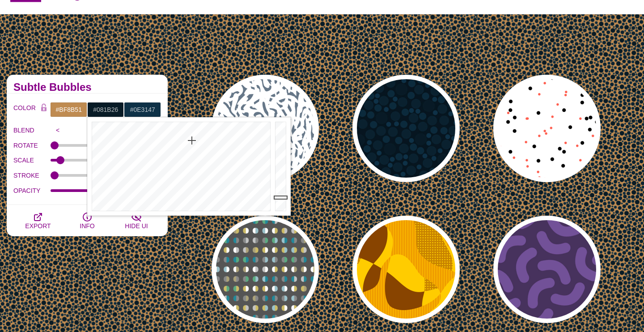 This screenshot has width=644, height=332. I want to click on label: BLEND, so click(32, 130).